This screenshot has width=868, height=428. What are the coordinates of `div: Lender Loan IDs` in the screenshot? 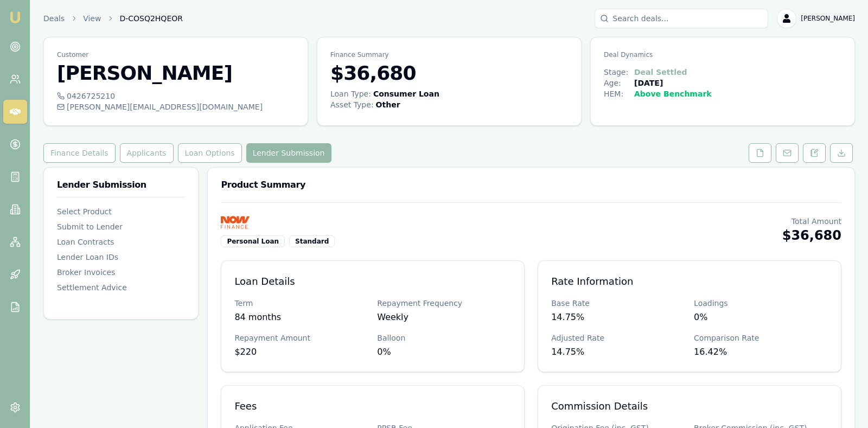 It's located at (121, 257).